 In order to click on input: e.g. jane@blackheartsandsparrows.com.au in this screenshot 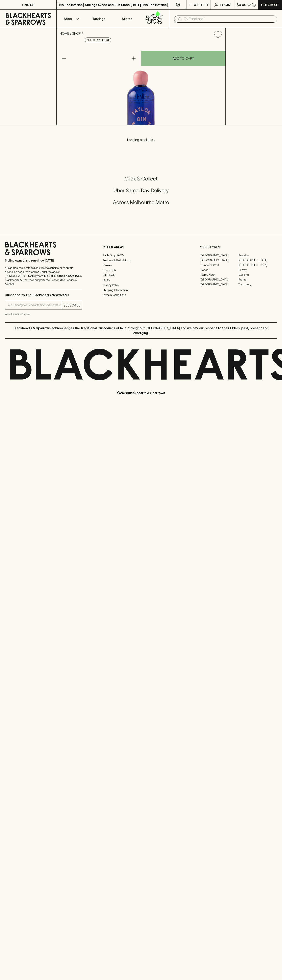, I will do `click(35, 305)`.